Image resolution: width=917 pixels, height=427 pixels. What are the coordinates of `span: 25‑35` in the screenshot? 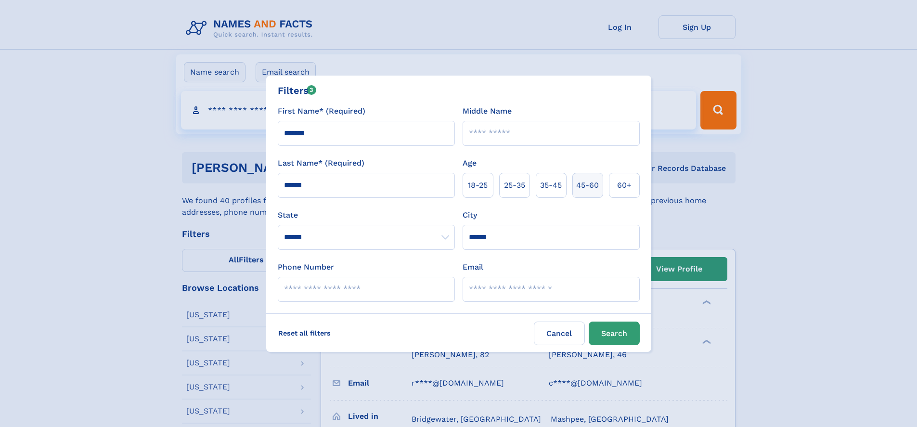 It's located at (514, 185).